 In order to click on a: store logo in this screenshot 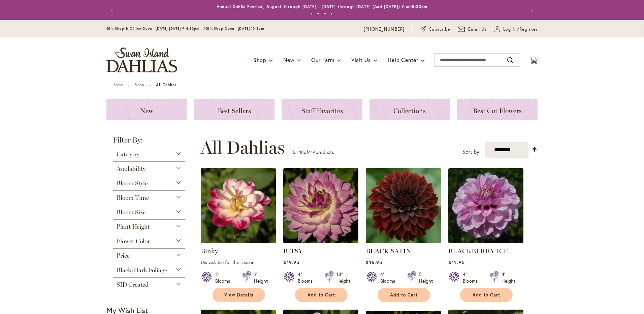, I will do `click(142, 60)`.